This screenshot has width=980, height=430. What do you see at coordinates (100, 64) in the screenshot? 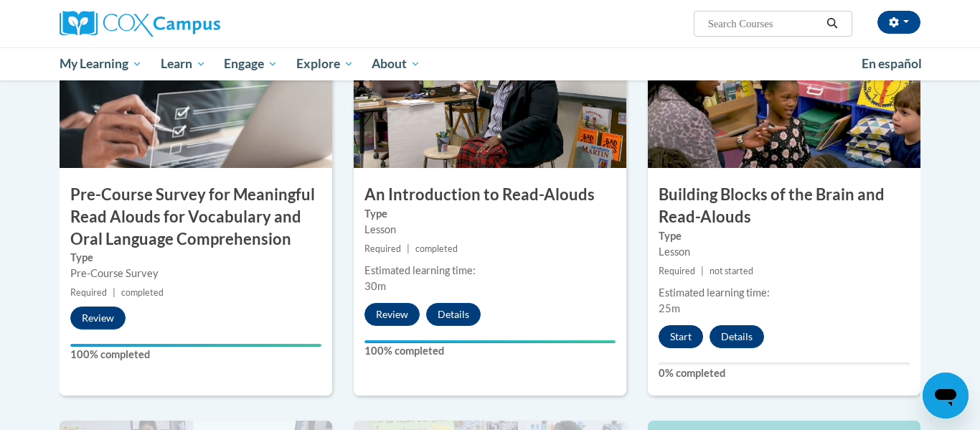
I see `a: My Learning` at bounding box center [100, 64].